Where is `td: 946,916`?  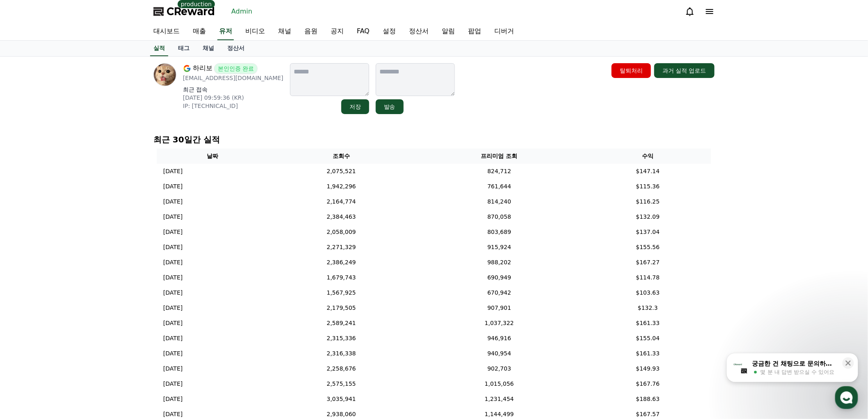
td: 946,916 is located at coordinates (499, 338).